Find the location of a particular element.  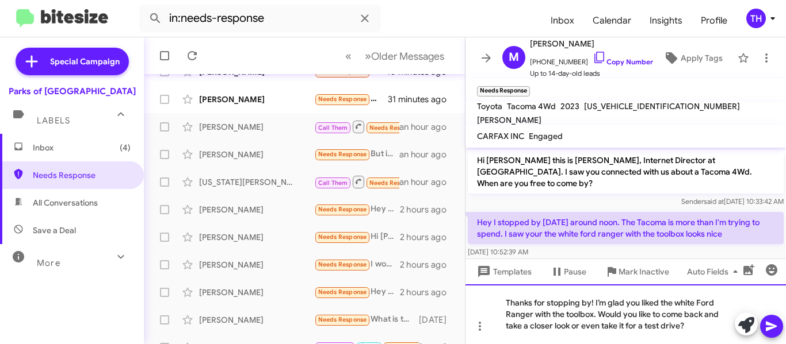

span: Up to 14-day-old leads is located at coordinates (591, 74).